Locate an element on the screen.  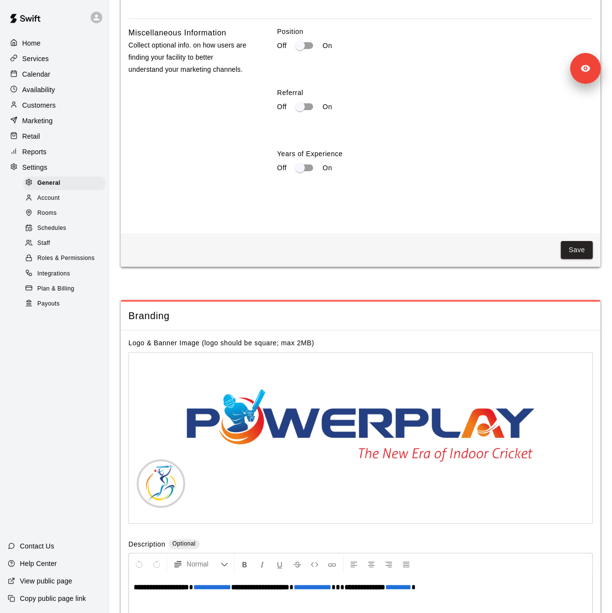
a: Staff is located at coordinates (66, 243).